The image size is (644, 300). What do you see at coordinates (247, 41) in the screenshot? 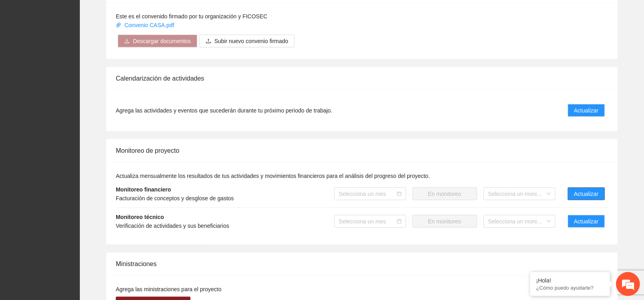
I see `button: uploadSubir nuevo convenio firmado` at bounding box center [247, 41].